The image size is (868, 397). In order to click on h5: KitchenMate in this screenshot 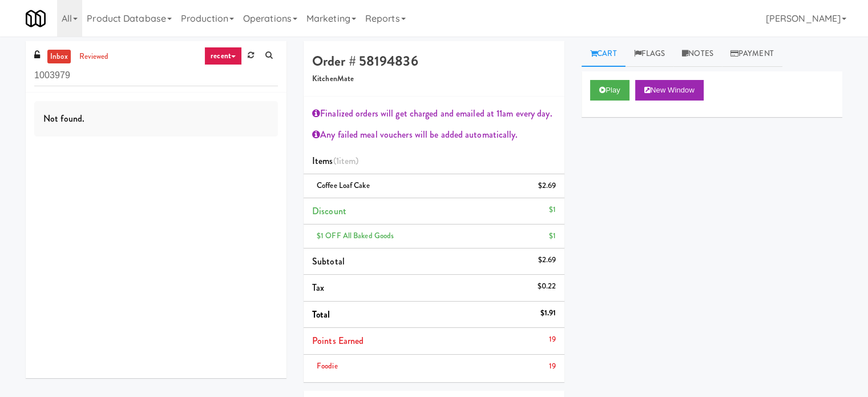, I will do `click(434, 79)`.